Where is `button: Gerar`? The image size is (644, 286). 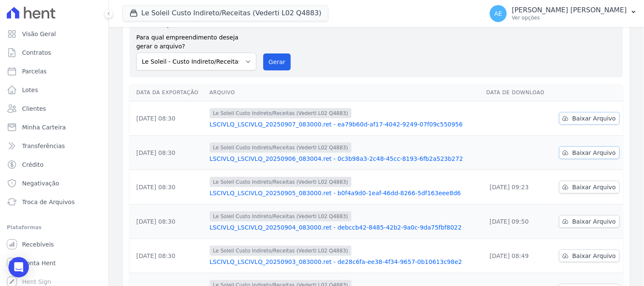 button: Gerar is located at coordinates (277, 62).